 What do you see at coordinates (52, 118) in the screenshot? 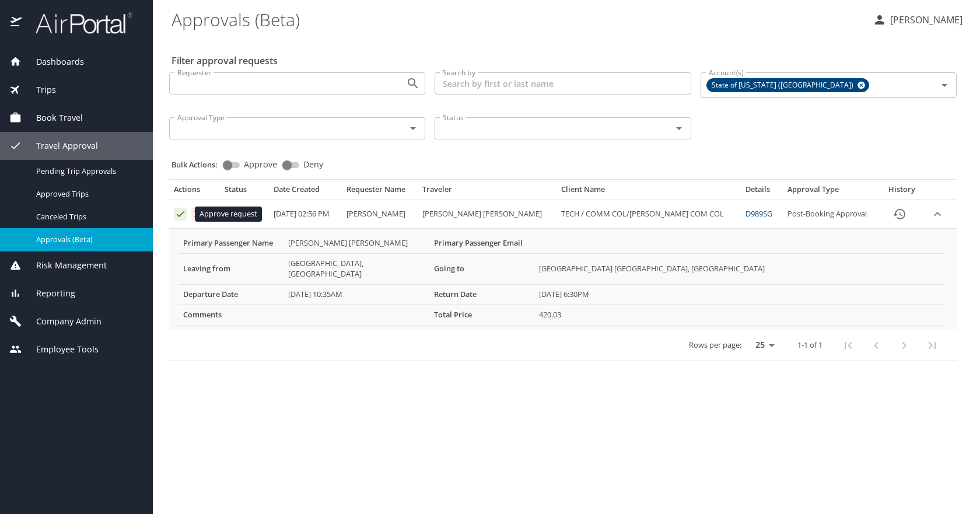
I see `span: Book Travel` at bounding box center [52, 118].